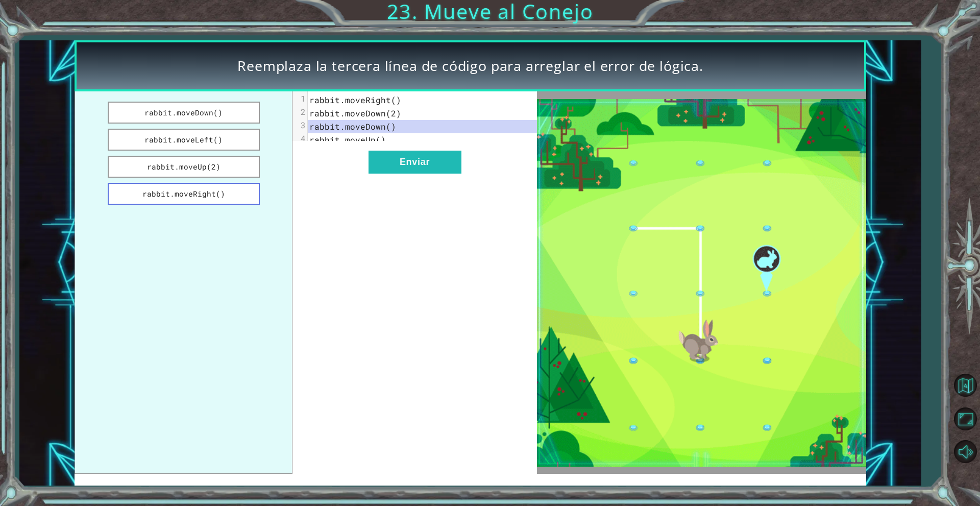 This screenshot has width=980, height=506. Describe the element at coordinates (701, 283) in the screenshot. I see `img: Interactive Art` at that location.